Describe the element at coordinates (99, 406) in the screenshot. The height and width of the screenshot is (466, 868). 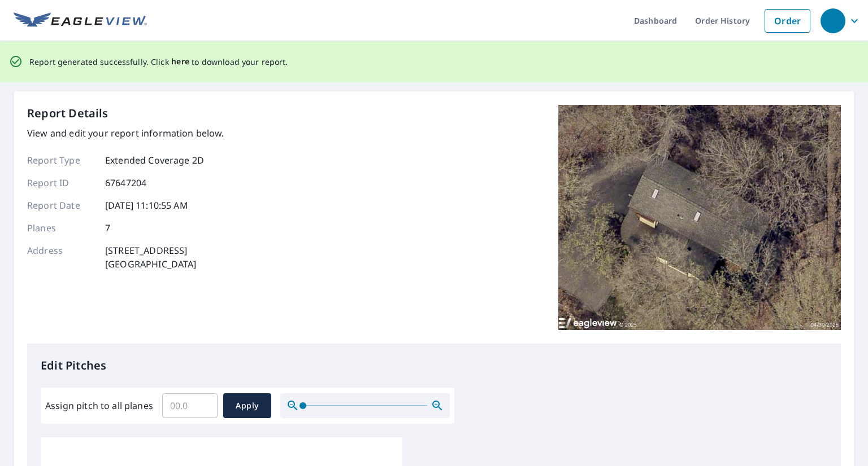
I see `label: Assign pitch to all planes` at that location.